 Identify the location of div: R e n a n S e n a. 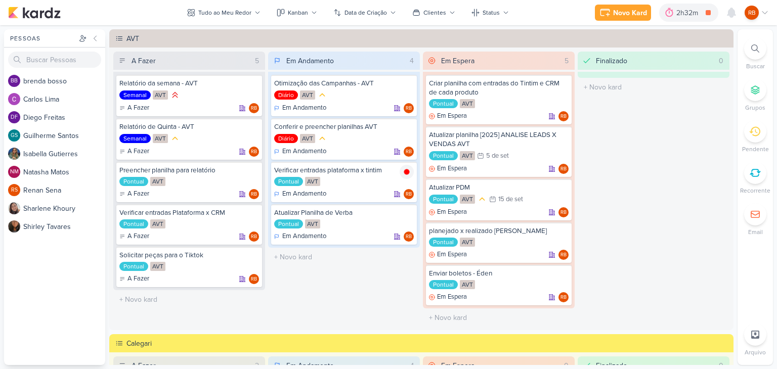
(64, 190).